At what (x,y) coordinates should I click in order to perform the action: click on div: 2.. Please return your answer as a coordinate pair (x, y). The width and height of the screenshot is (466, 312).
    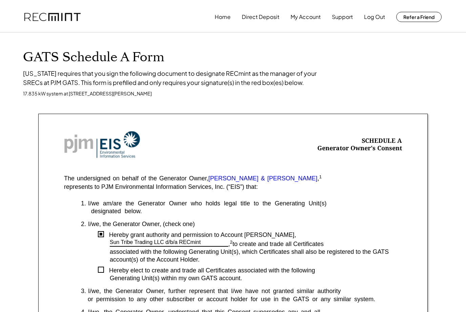
    Looking at the image, I should click on (83, 224).